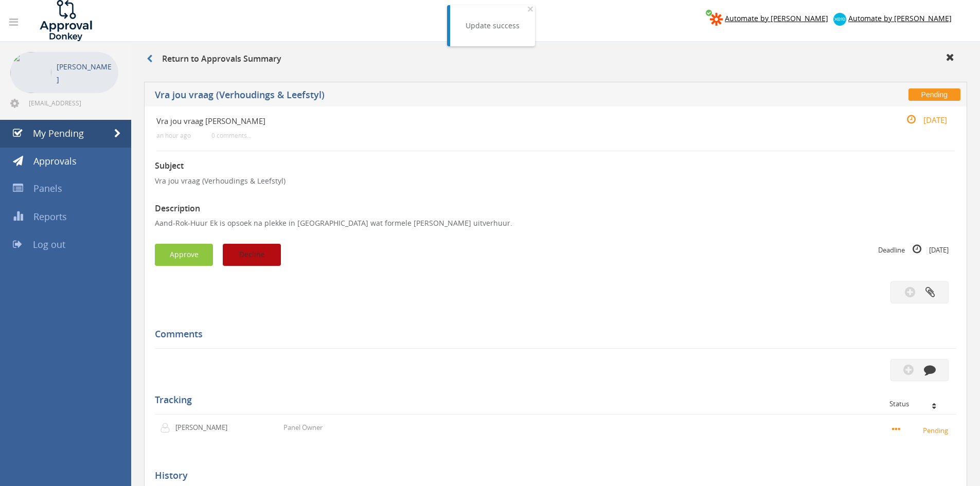 The width and height of the screenshot is (980, 486). I want to click on h5: Vra jou vraag (Verhoudings & Leefstyl), so click(437, 96).